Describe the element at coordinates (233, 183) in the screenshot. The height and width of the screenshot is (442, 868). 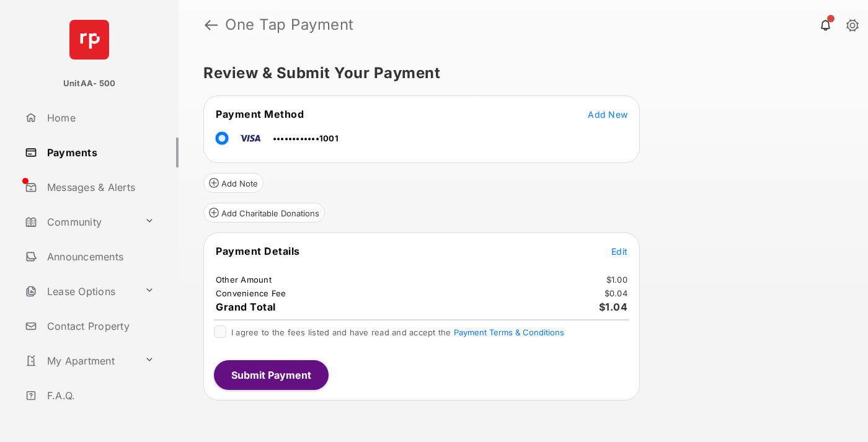
I see `button: Add Note` at that location.